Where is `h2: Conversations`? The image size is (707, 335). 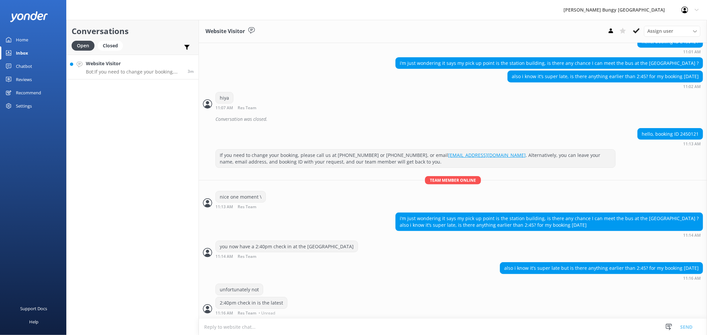
h2: Conversations is located at coordinates (133, 31).